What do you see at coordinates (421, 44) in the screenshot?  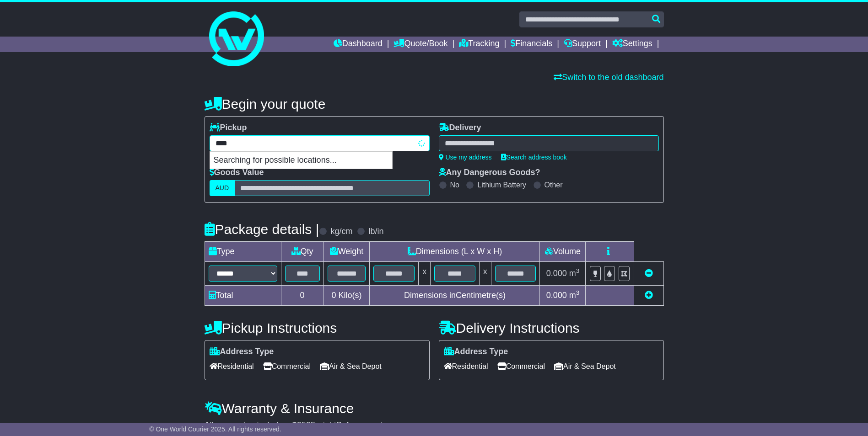 I see `a: Quote/Book` at bounding box center [421, 44].